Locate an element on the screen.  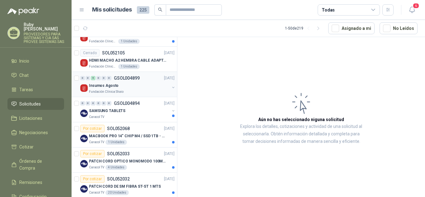
span: Órdenes de Compra is located at coordinates (39, 164).